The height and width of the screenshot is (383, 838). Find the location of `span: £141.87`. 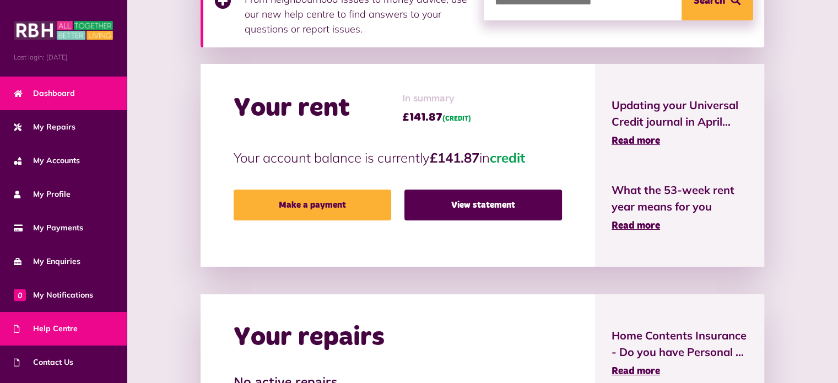

span: £141.87 is located at coordinates (436, 117).